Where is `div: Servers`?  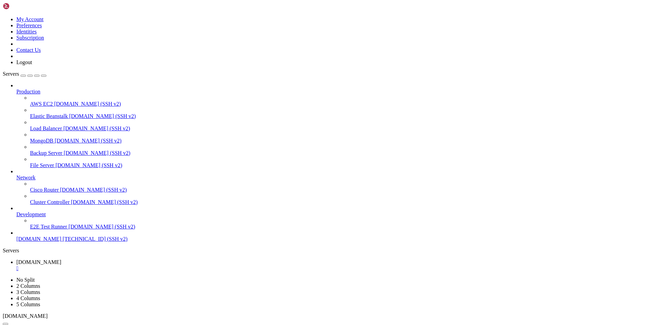 div: Servers is located at coordinates (327, 251).